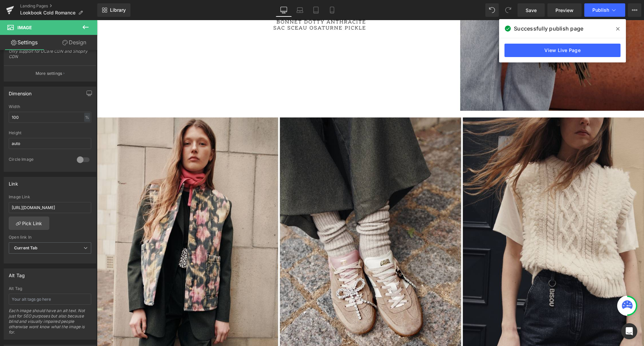 The width and height of the screenshot is (644, 346). What do you see at coordinates (50, 299) in the screenshot?
I see `input: Your alt tags go here` at bounding box center [50, 299].